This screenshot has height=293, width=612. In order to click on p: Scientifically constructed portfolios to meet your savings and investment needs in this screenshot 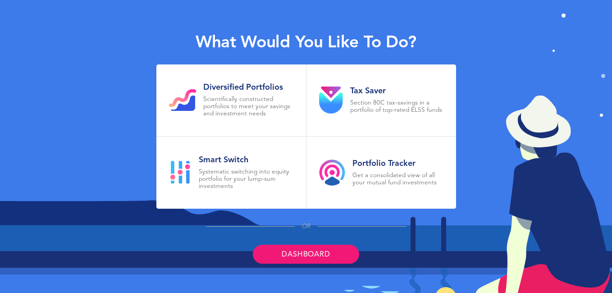, I will do `click(248, 107)`.